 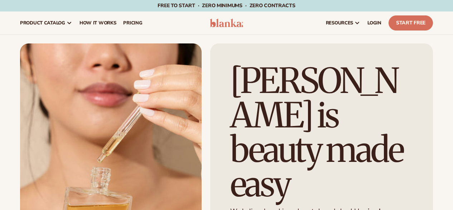 I want to click on span: How It Works, so click(x=98, y=23).